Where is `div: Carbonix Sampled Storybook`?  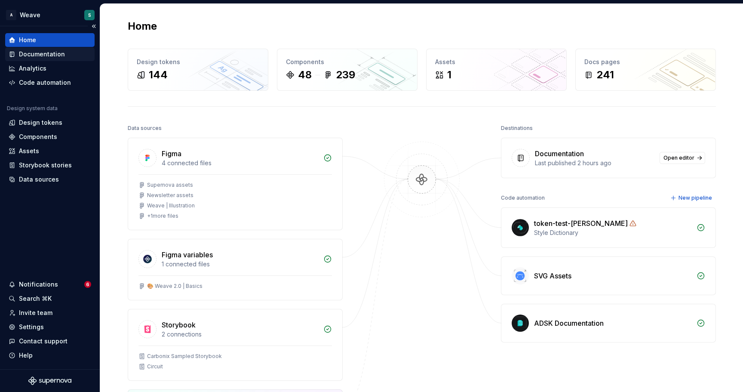
div: Carbonix Sampled Storybook is located at coordinates (184, 356).